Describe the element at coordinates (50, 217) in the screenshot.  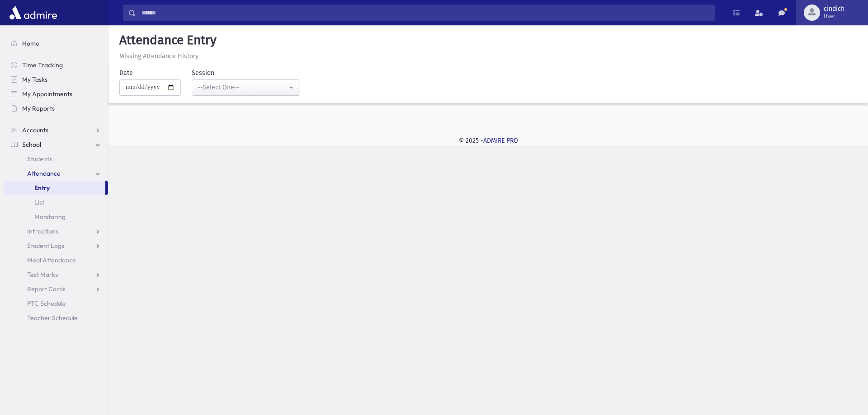
I see `span: Monitoring` at that location.